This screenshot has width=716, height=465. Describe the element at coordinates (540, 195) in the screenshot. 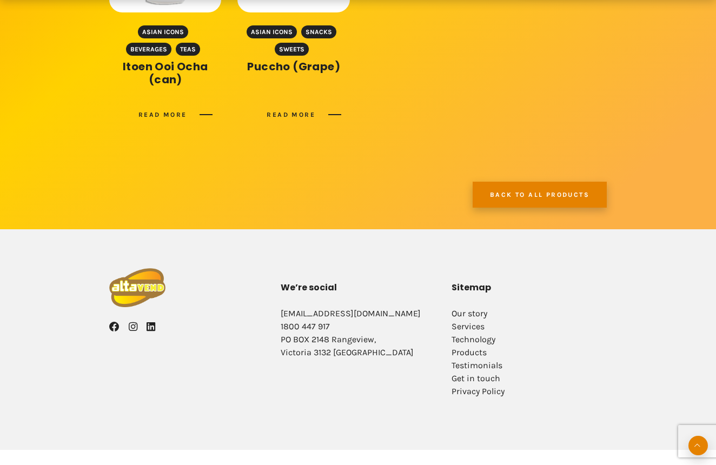

I see `a: Back to all products` at that location.